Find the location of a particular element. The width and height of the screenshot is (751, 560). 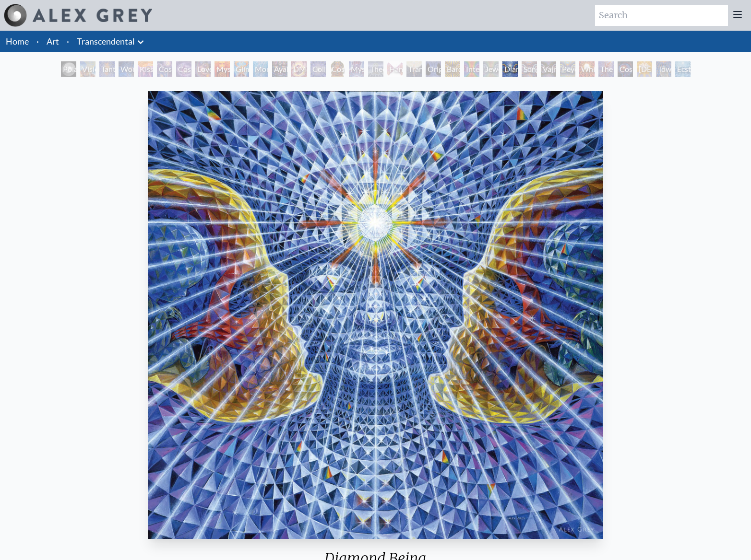

div: Jewel Being is located at coordinates (491, 69).